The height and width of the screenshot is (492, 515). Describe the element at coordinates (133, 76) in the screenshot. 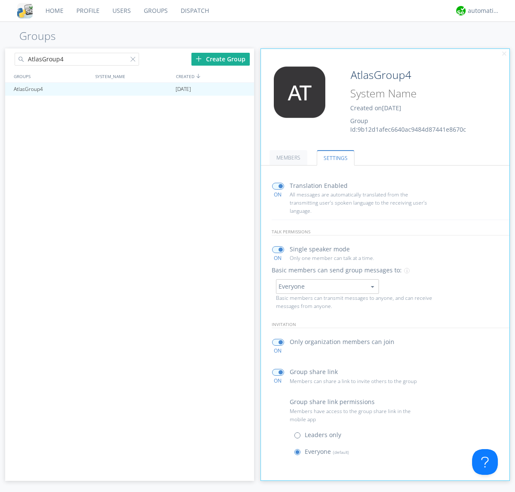

I see `div: SYSTEM_NAME` at that location.